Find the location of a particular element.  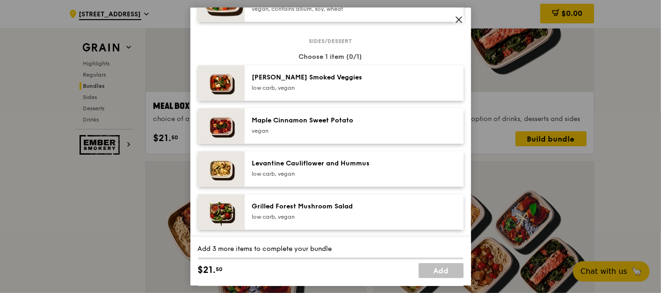

div: Maple Cinnamon Sweet Potato is located at coordinates (336, 121).